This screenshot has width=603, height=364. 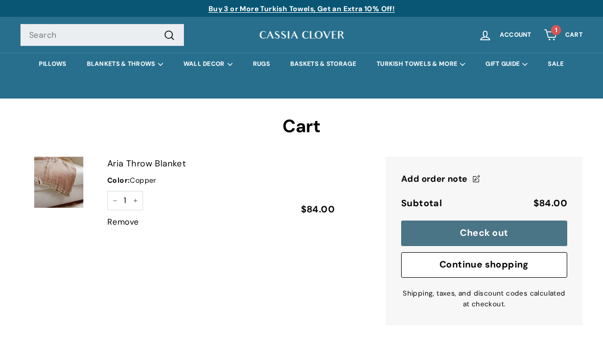 What do you see at coordinates (507, 64) in the screenshot?
I see `summary: GIFT GUIDE` at bounding box center [507, 64].